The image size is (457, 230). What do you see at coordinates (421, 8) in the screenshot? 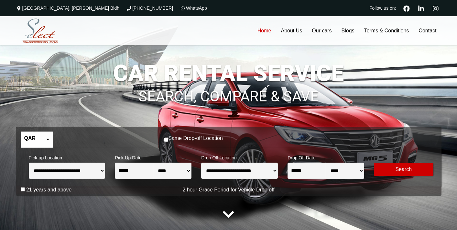
I see `a: Linkedin` at bounding box center [421, 8].